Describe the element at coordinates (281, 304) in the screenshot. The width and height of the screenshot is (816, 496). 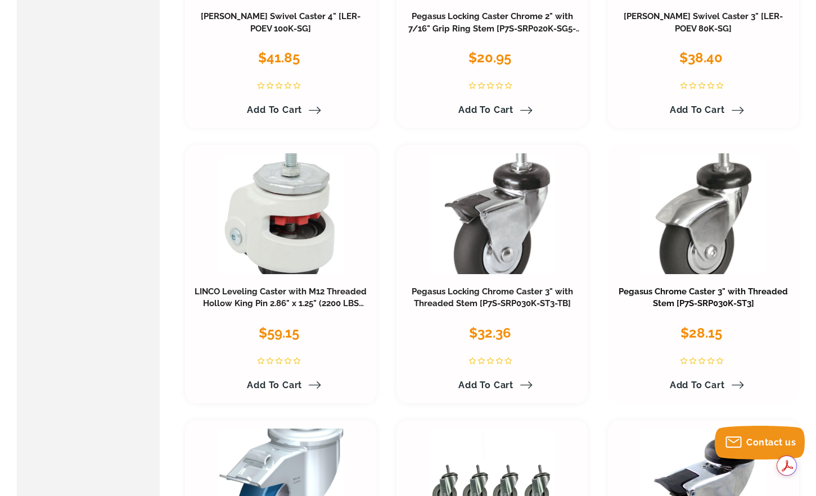
I see `a: LINCO Leveling Caster with M12 Threaded Hollow King Pin 2.86" x 1.25" (2200 LBS Cap)` at that location.